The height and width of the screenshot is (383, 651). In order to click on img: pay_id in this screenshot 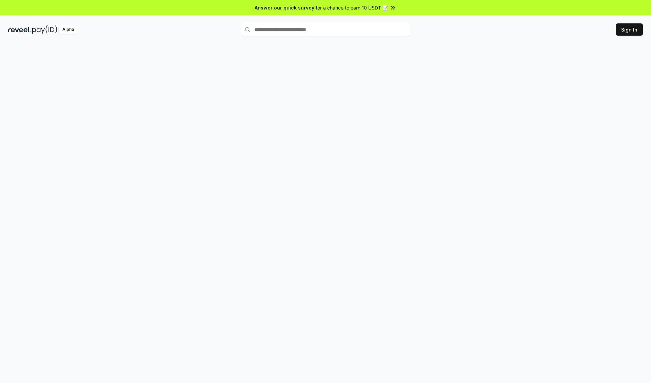, I will do `click(45, 29)`.